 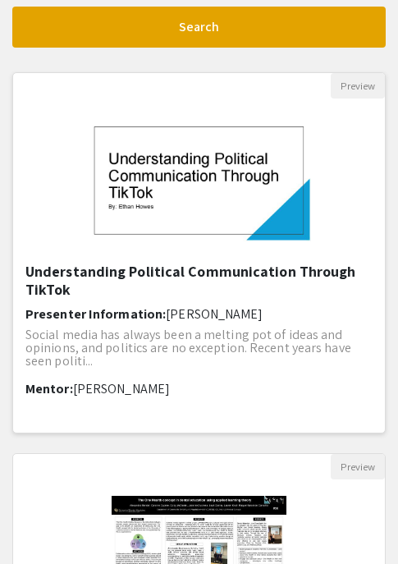 What do you see at coordinates (199, 348) in the screenshot?
I see `p: Social media has always been a melting pot of ideas and opinions, and politics are no exception. ...` at bounding box center [199, 348].